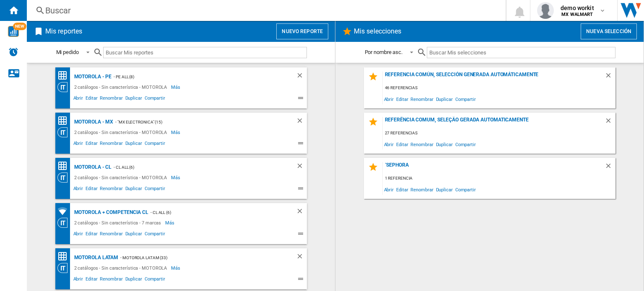 The width and height of the screenshot is (644, 291). I want to click on img: alerts-logo.svg, so click(13, 52).